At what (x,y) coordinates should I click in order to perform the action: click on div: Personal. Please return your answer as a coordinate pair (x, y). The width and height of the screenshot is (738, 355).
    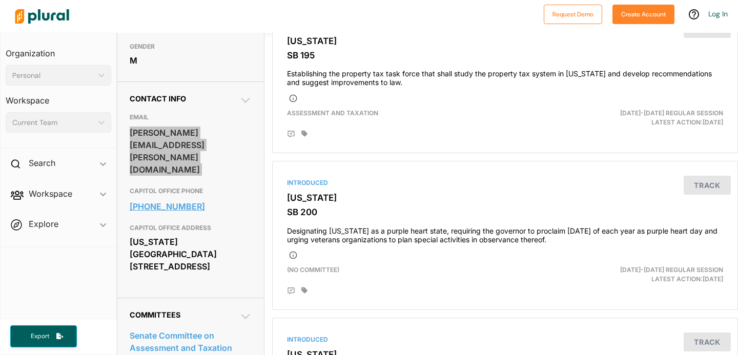
    Looking at the image, I should click on (53, 75).